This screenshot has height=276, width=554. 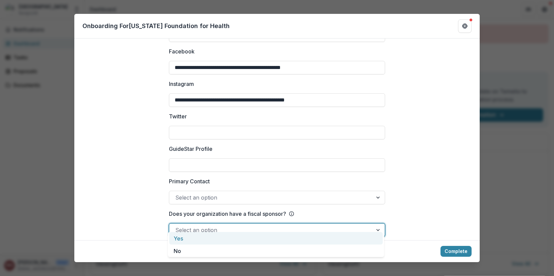 What do you see at coordinates (182, 51) in the screenshot?
I see `p: Facebook` at bounding box center [182, 51].